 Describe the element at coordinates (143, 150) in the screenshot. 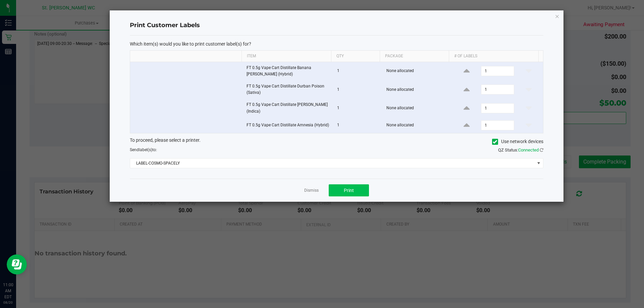

I see `span: Send to:` at that location.